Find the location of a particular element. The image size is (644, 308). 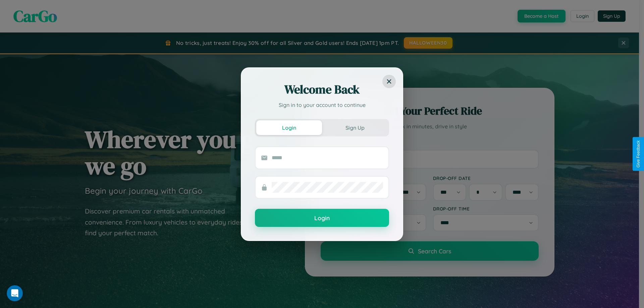

div: Give Feedback is located at coordinates (638, 154).